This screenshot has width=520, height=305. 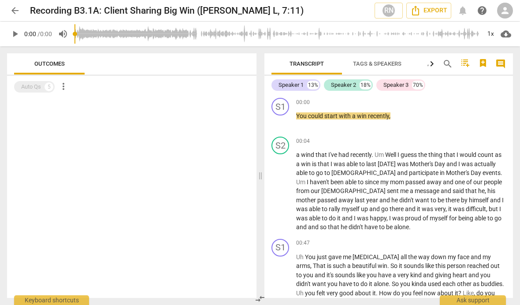 I want to click on span: Filler word, so click(x=300, y=293).